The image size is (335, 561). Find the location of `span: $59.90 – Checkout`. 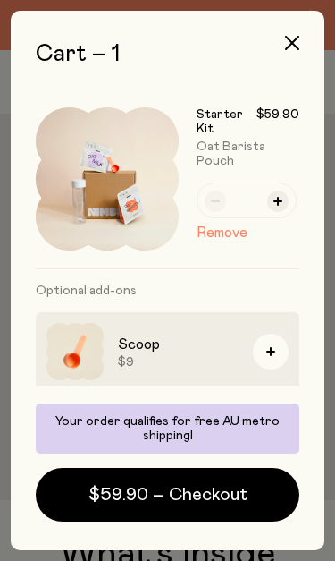

span: $59.90 – Checkout is located at coordinates (168, 495).